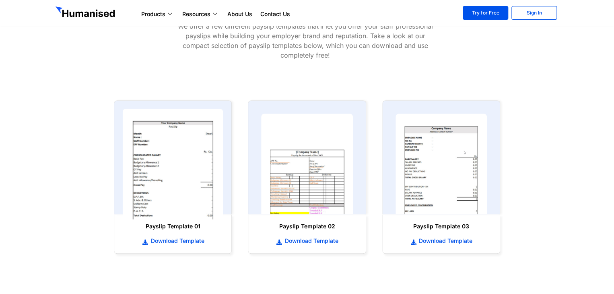 The image size is (614, 294). I want to click on a: Products, so click(158, 14).